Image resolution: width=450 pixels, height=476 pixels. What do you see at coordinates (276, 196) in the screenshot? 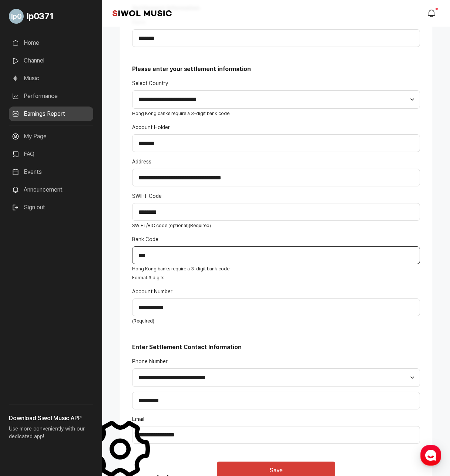
I see `label: SWIFT Code` at bounding box center [276, 196].